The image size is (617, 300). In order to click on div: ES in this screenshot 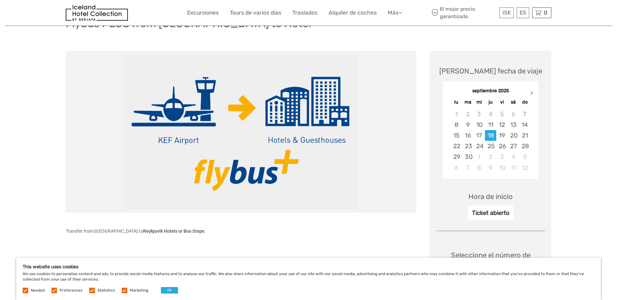, I will do `click(522, 13)`.